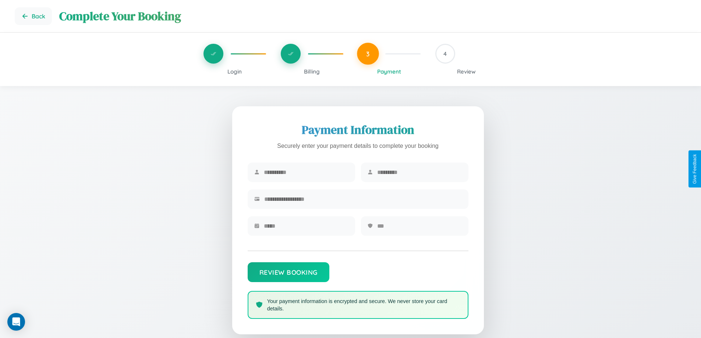 The width and height of the screenshot is (701, 338). I want to click on div: Give Feedback, so click(695, 169).